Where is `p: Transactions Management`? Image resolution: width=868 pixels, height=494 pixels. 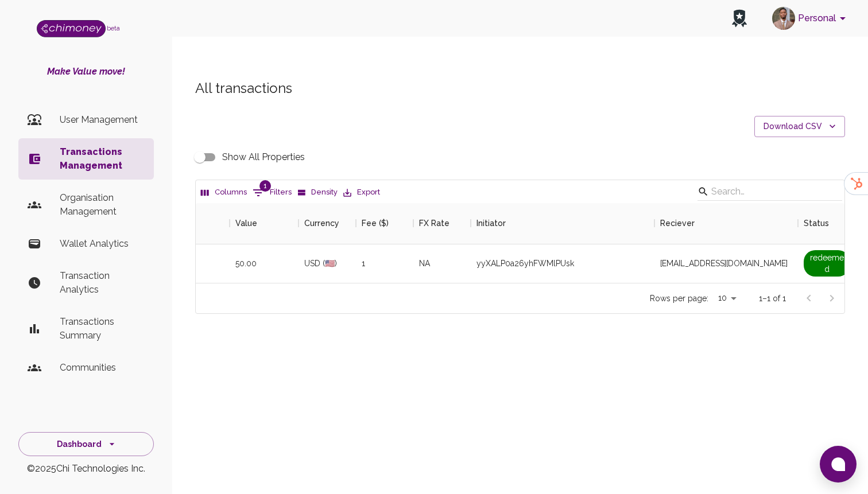
p: Transactions Management is located at coordinates (102, 159).